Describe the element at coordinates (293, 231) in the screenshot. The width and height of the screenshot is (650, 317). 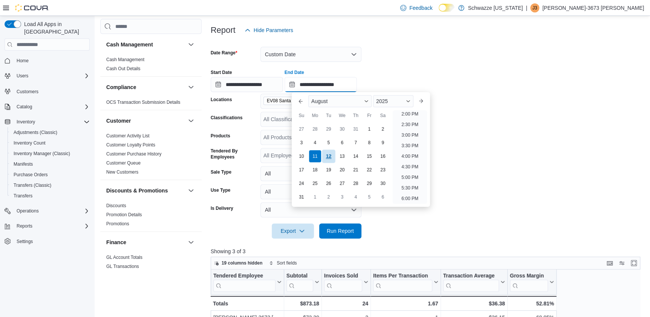
I see `span: Export` at that location.